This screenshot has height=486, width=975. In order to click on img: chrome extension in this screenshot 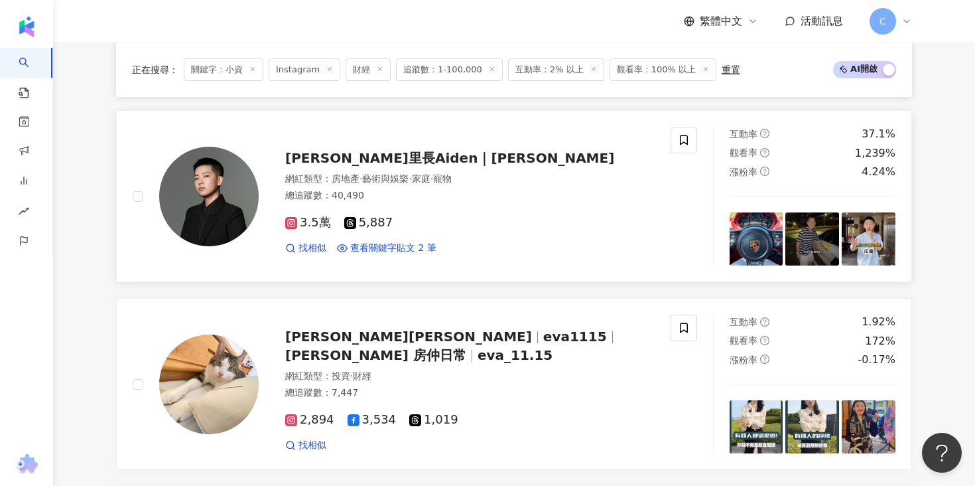, I will do `click(27, 464)`.